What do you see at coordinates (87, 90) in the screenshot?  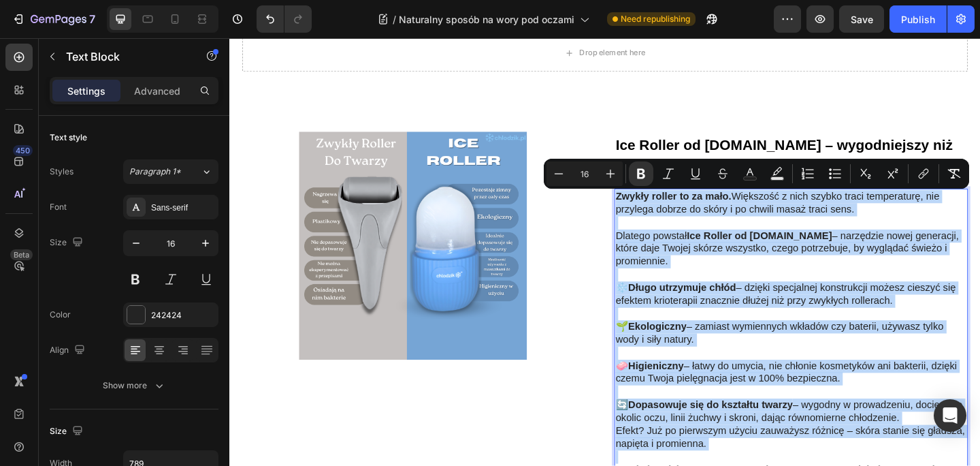 I see `p: Settings` at bounding box center [87, 90].